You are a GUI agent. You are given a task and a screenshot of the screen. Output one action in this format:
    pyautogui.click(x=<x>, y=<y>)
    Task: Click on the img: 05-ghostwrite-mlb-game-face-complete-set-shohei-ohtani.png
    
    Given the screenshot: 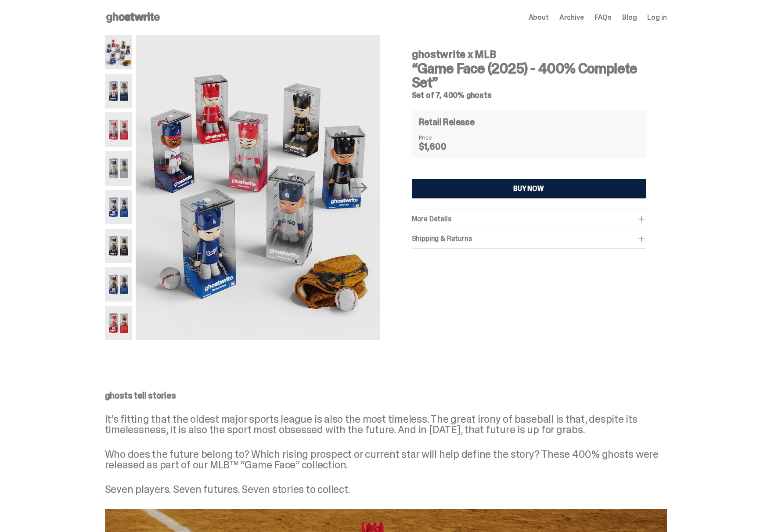 What is the action you would take?
    pyautogui.click(x=118, y=207)
    